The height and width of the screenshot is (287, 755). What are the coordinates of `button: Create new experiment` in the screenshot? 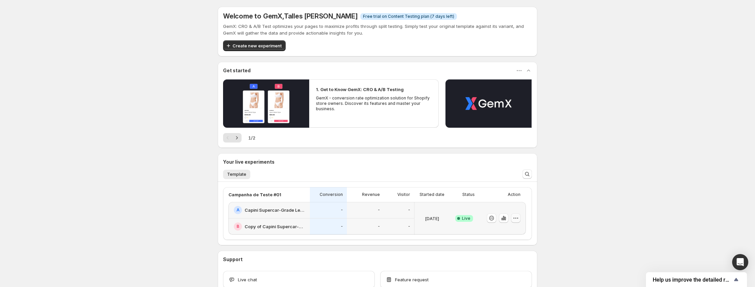 It's located at (254, 46).